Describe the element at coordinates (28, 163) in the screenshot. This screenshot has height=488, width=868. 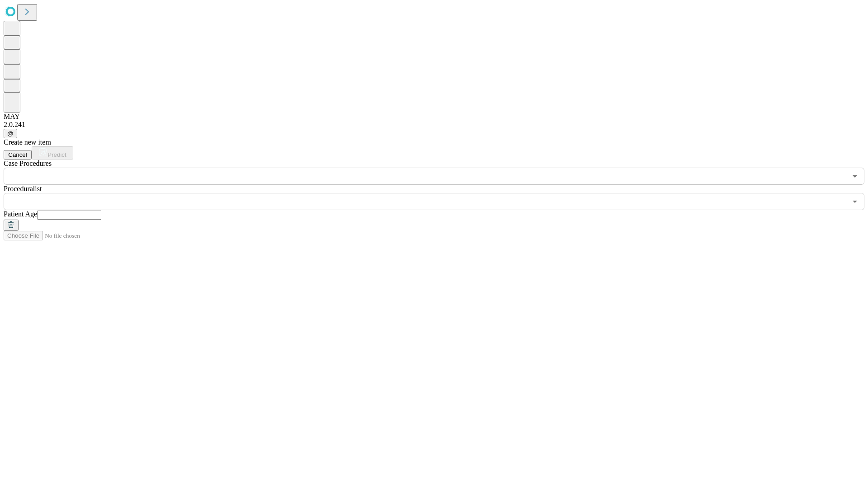
I see `span: Scheduled Procedure` at that location.